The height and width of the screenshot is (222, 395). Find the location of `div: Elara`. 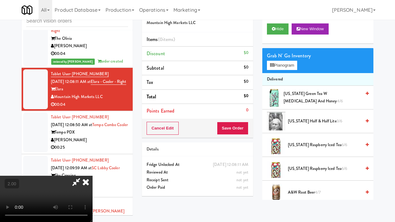

div: Elara is located at coordinates (89, 89).